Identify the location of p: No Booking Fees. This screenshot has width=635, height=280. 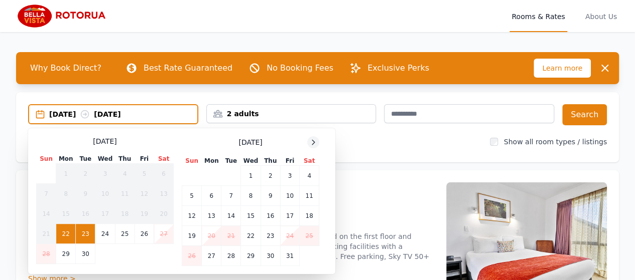
(300, 68).